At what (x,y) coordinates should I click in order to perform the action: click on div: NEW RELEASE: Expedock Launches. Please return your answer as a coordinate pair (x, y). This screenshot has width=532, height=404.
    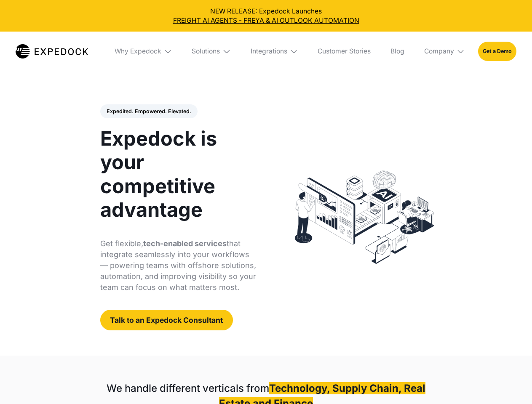
    Looking at the image, I should click on (266, 16).